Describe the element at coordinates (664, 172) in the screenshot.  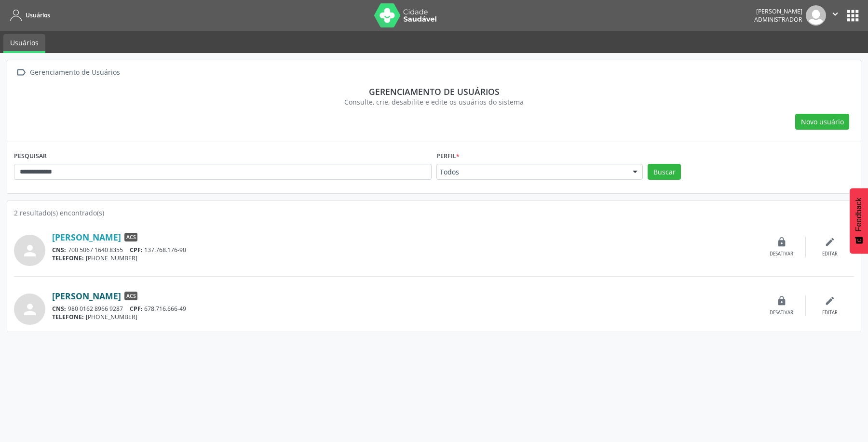
I see `button: Buscar` at that location.